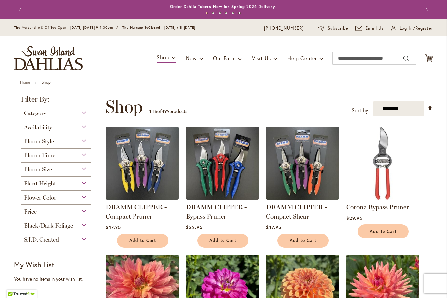  What do you see at coordinates (226, 13) in the screenshot?
I see `button: 4 of 6` at bounding box center [226, 13].